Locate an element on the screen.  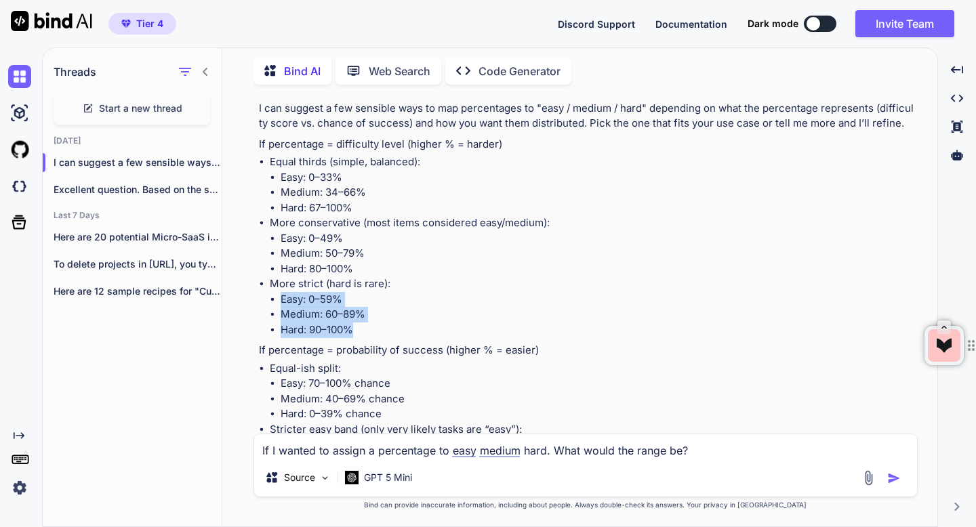
img: icon is located at coordinates (894, 478).